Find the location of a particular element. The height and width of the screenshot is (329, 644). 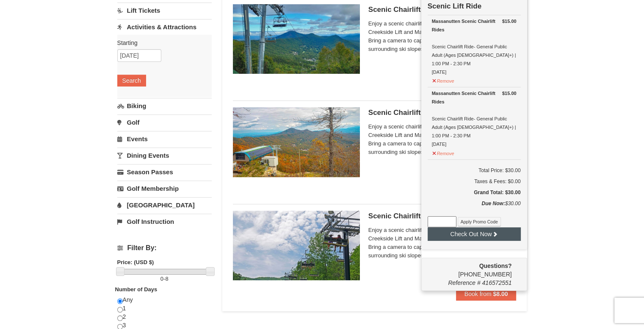

button: Search is located at coordinates (132, 81).